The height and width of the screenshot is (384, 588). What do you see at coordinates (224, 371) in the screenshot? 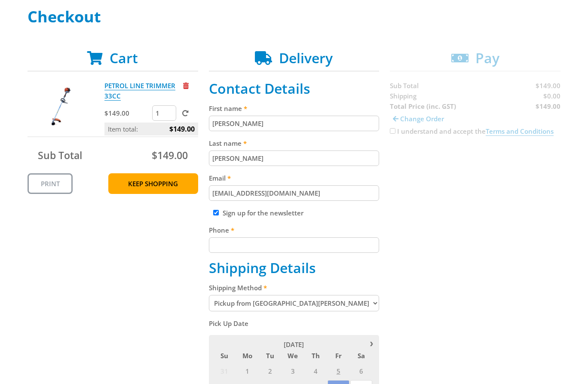
I see `span: 31` at bounding box center [224, 371].